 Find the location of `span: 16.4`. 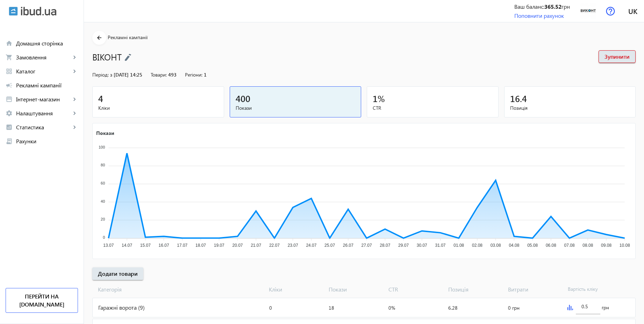

span: 16.4 is located at coordinates (518, 98).